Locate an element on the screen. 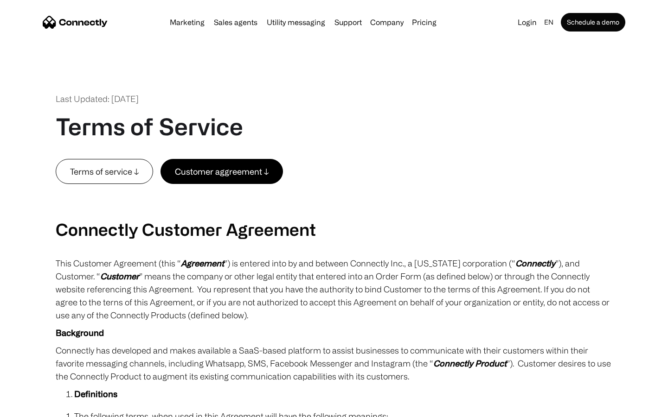 This screenshot has height=417, width=668. h2: Connectly Customer Agreement is located at coordinates (334, 229).